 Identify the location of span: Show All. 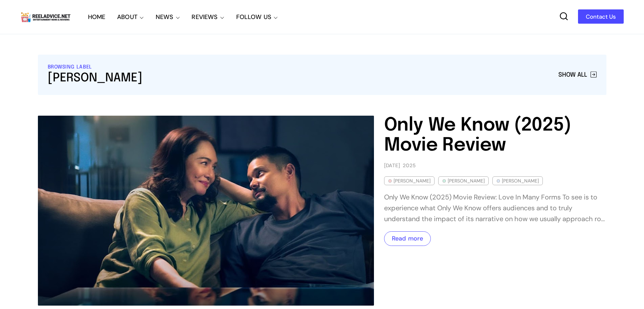
(573, 75).